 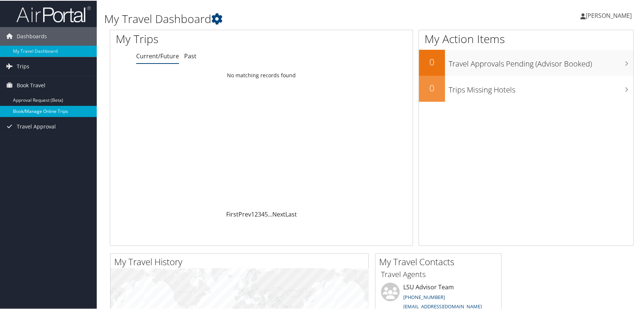 What do you see at coordinates (31, 85) in the screenshot?
I see `span: Book Travel` at bounding box center [31, 85].